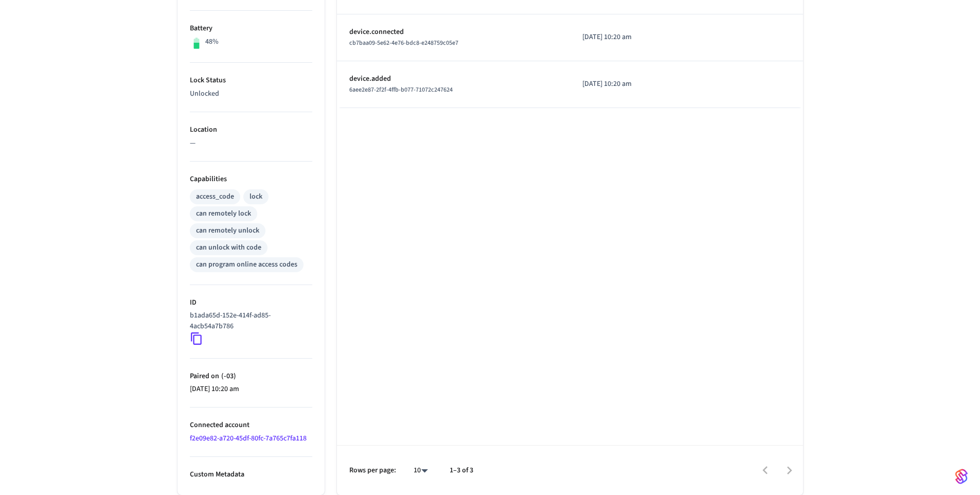 The width and height of the screenshot is (980, 495). I want to click on p: Battery, so click(251, 28).